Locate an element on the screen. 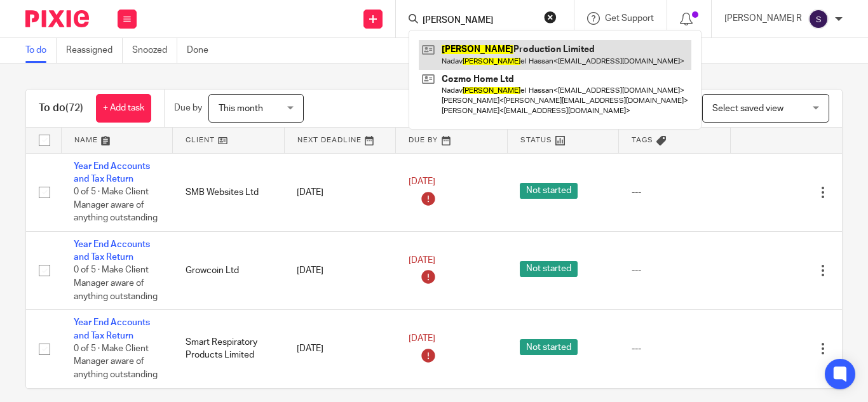 Image resolution: width=868 pixels, height=402 pixels. p: Due by is located at coordinates (188, 108).